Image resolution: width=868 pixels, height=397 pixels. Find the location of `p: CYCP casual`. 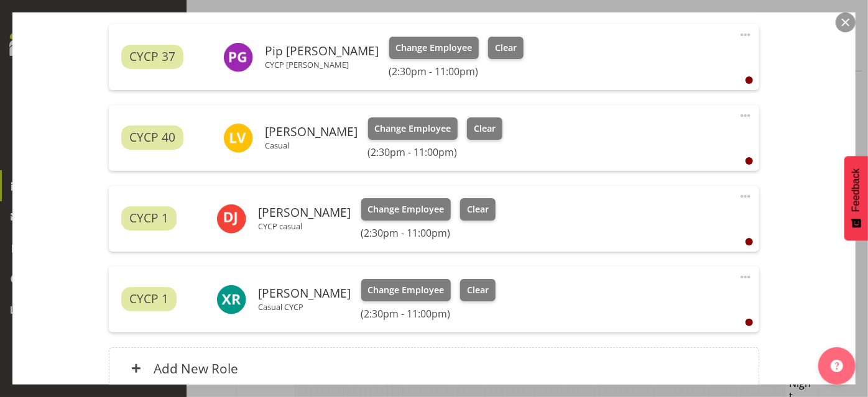

p: CYCP casual is located at coordinates (305, 226).